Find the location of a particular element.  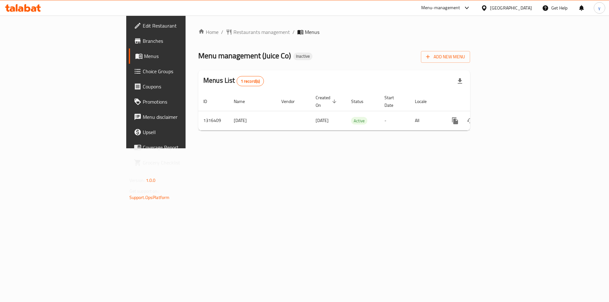

button: Add New Menu is located at coordinates (445, 57).